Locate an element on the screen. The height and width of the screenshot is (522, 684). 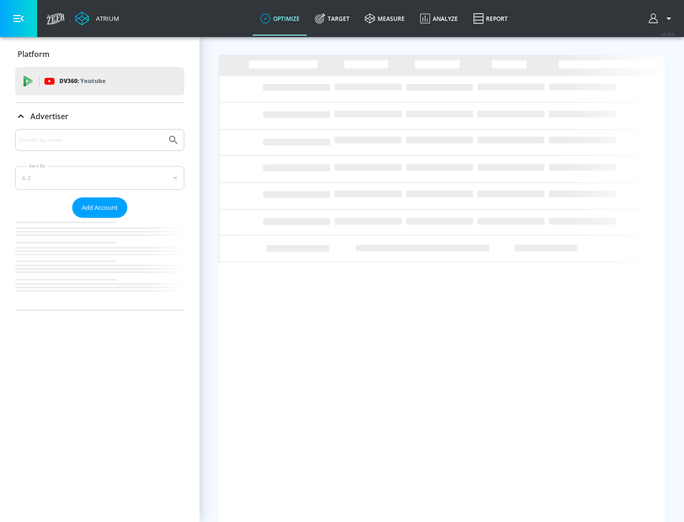
a: Target is located at coordinates (332, 19).